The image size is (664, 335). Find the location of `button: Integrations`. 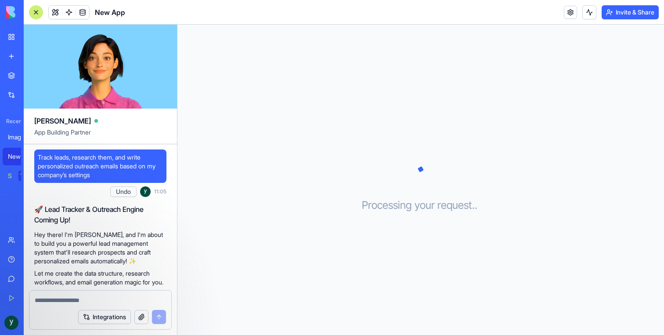

button: Integrations is located at coordinates (104, 317).